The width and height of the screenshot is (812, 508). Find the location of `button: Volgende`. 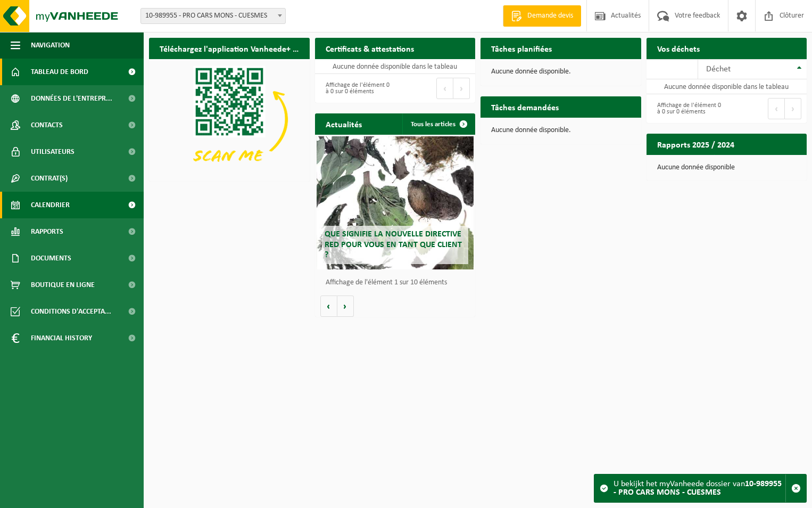

button: Volgende is located at coordinates (345, 306).